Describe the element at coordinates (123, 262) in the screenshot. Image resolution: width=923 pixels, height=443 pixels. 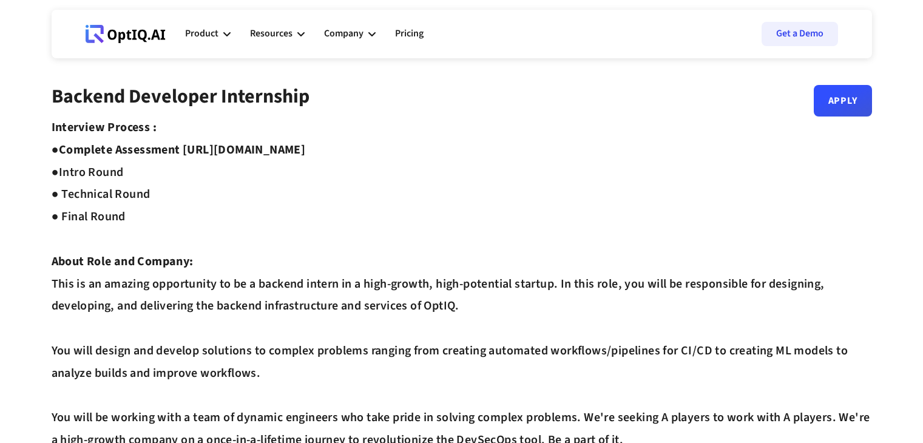
I see `strong: About Role and Company:` at that location.